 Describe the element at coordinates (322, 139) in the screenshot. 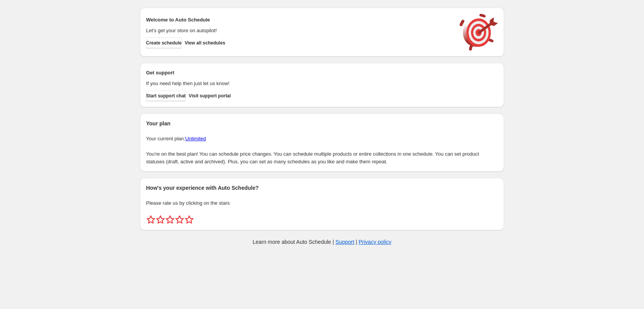

I see `p: Your current plan:` at that location.